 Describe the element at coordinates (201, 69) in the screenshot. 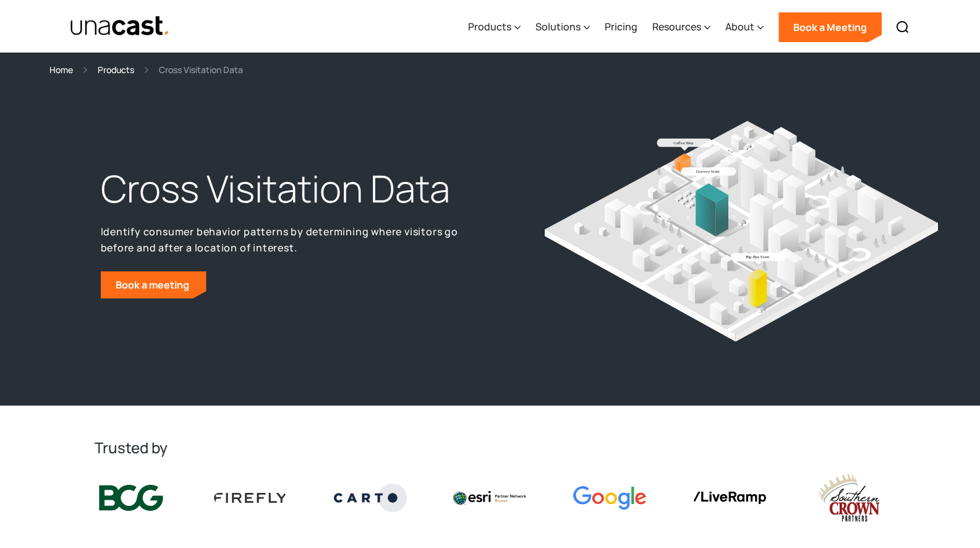

I see `div: Cross Visitation Data` at that location.